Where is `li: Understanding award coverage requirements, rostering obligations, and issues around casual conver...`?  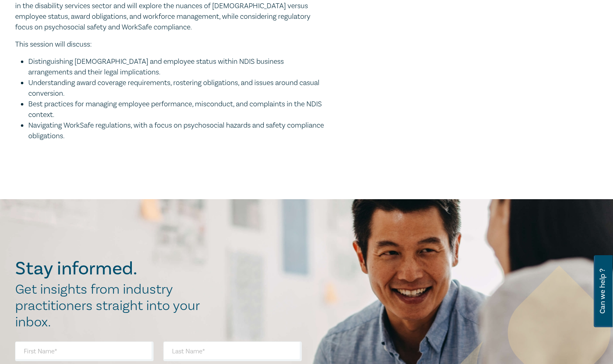
li: Understanding award coverage requirements, rostering obligations, and issues around casual conver... is located at coordinates (177, 88).